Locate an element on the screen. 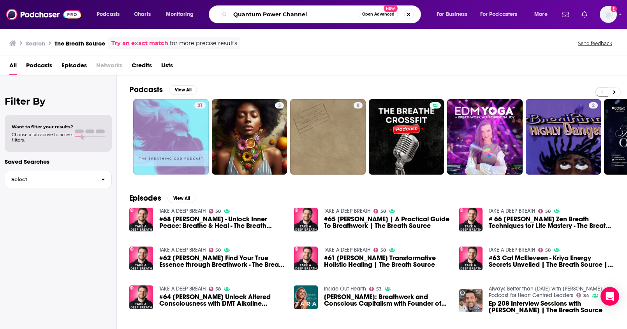  button: Show profile menu is located at coordinates (608, 14).